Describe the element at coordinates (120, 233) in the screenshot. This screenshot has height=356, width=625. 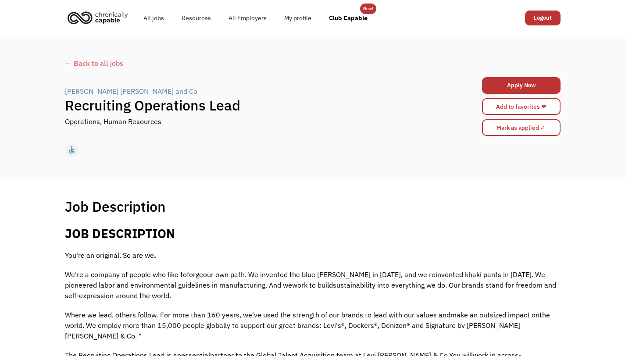
I see `b: JOB DESCRIPTION` at that location.